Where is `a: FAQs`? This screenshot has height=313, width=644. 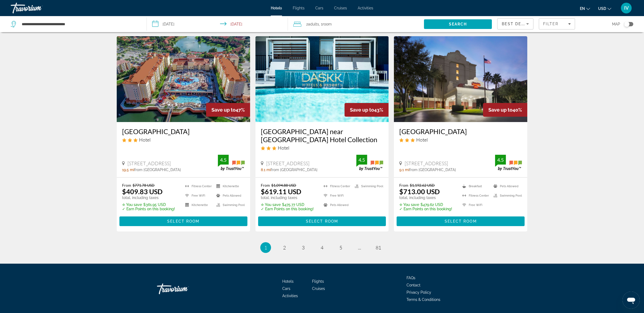
a: FAQs is located at coordinates (411, 278).